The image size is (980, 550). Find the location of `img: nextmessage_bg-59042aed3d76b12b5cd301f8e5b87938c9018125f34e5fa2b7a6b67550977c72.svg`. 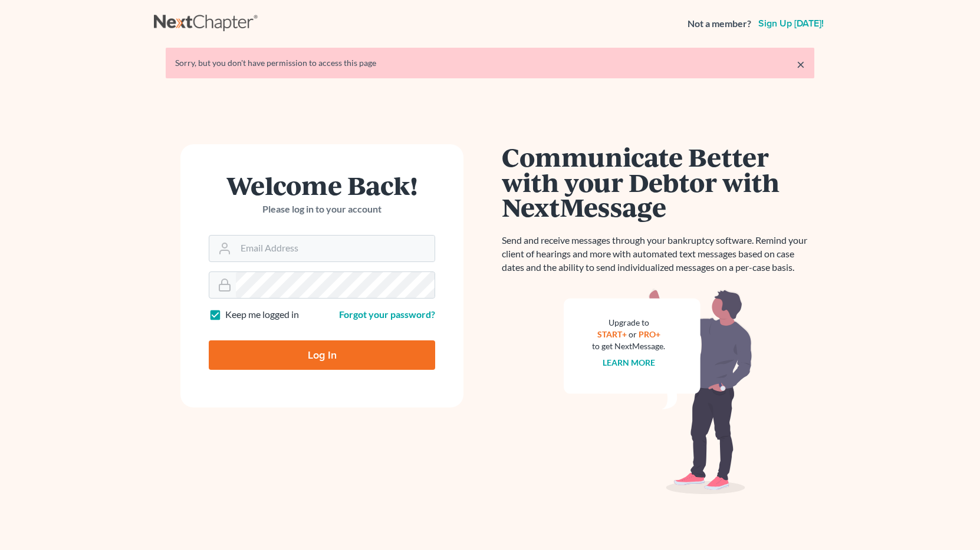

img: nextmessage_bg-59042aed3d76b12b5cd301f8e5b87938c9018125f34e5fa2b7a6b67550977c72.svg is located at coordinates (658, 392).